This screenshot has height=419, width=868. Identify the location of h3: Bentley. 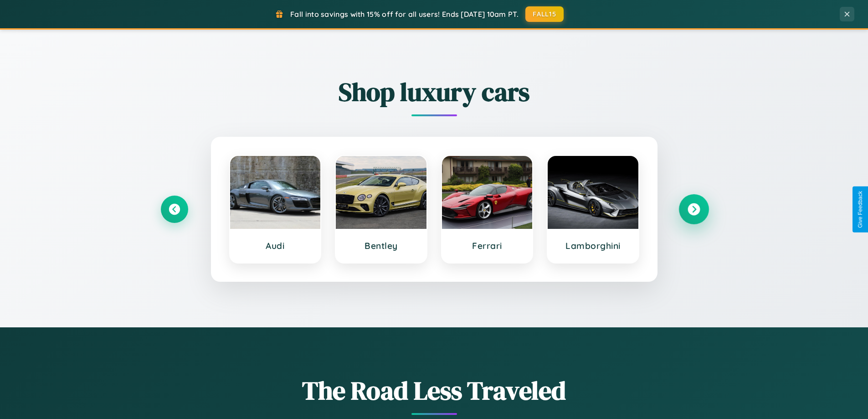
(381, 246).